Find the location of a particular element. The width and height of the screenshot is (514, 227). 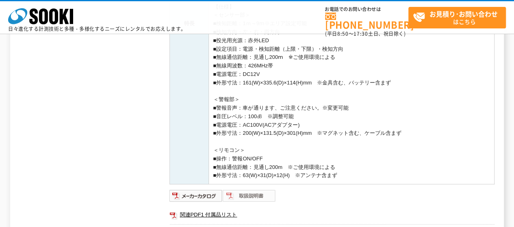

a: 取扱説明書 is located at coordinates (249, 198).